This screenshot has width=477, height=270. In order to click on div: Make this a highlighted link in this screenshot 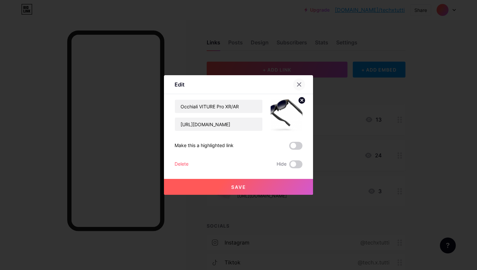, I will do `click(204, 146)`.